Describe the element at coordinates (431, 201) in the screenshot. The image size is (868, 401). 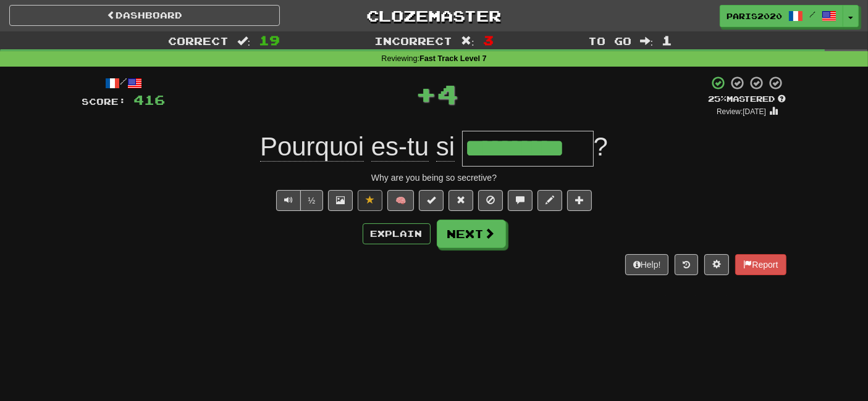
I see `button: Set this sentence to 100% Mastered (alt+m)` at that location.